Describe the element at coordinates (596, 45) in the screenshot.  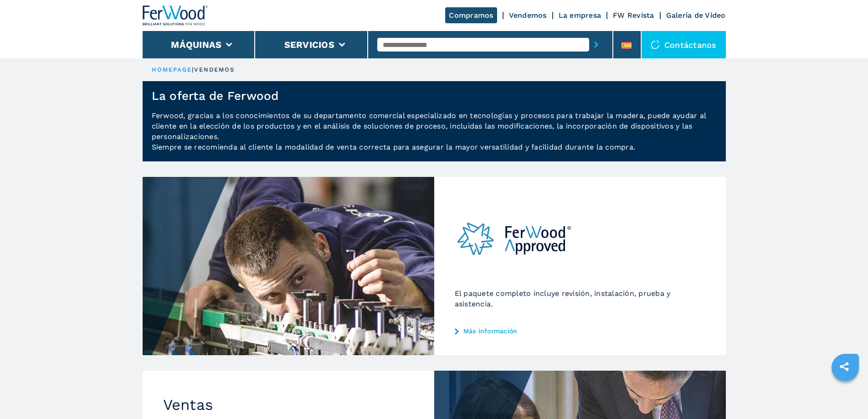
I see `button: submit-button` at that location.